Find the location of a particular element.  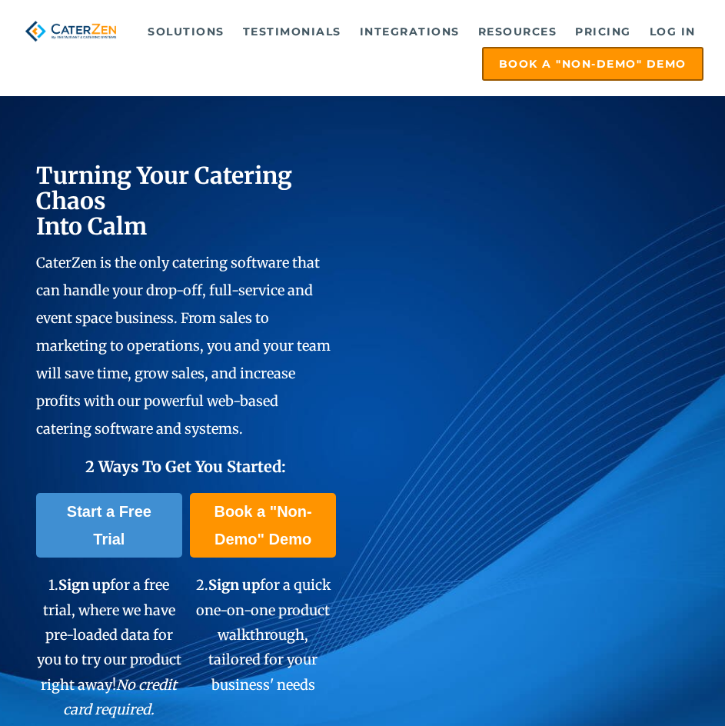

a: Start a Free Trial is located at coordinates (108, 525).